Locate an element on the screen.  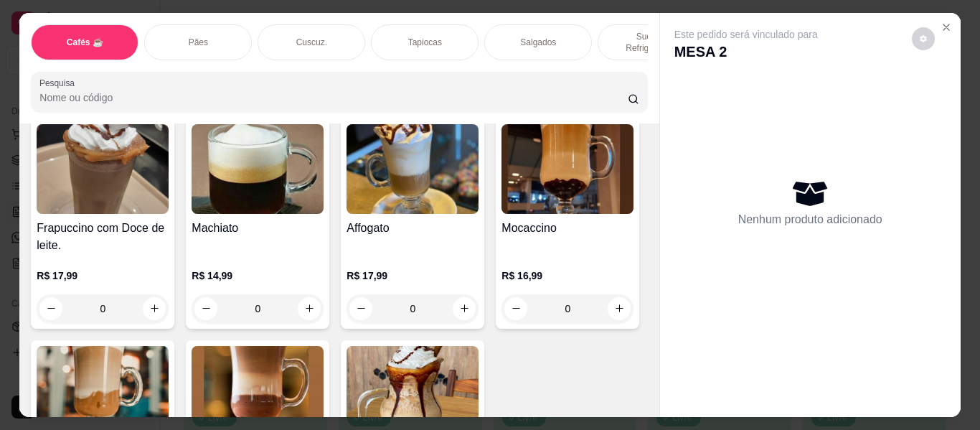
input: Pesquisa is located at coordinates (334, 98).